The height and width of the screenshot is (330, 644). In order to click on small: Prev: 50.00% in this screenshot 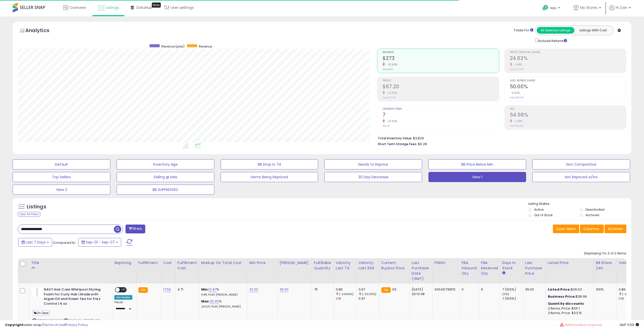, I will do `click(517, 98)`.